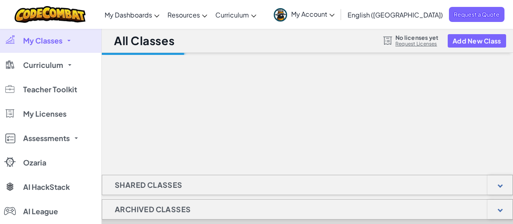  What do you see at coordinates (46, 138) in the screenshot?
I see `span: Assessments` at bounding box center [46, 138].